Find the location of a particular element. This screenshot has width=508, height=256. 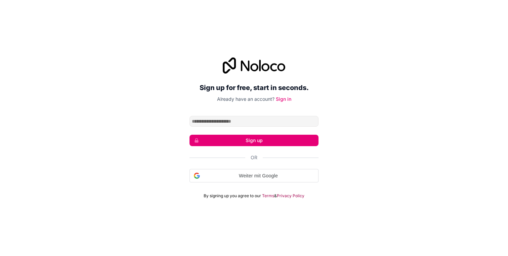

span: Already have an account? is located at coordinates (246, 99).